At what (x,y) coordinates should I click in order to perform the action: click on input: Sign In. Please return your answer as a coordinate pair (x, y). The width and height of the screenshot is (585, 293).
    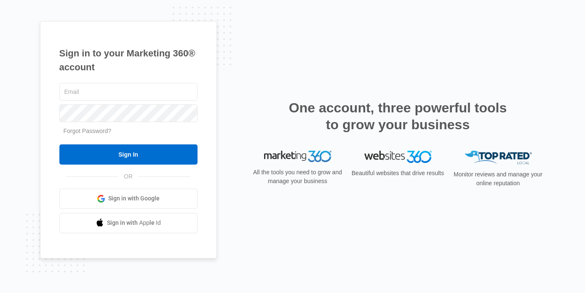
    Looking at the image, I should click on (129, 155).